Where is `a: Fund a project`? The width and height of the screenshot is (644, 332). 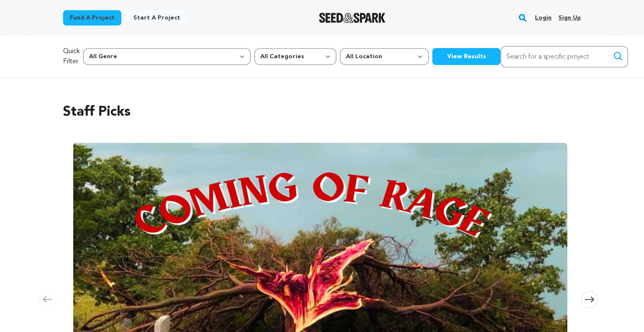
a: Fund a project is located at coordinates (92, 18).